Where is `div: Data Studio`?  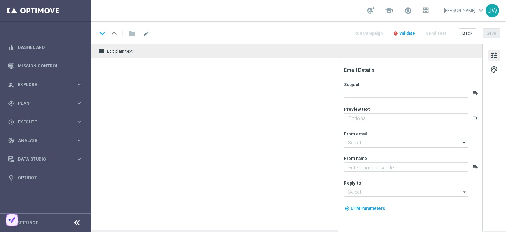 div: Data Studio is located at coordinates (42, 159).